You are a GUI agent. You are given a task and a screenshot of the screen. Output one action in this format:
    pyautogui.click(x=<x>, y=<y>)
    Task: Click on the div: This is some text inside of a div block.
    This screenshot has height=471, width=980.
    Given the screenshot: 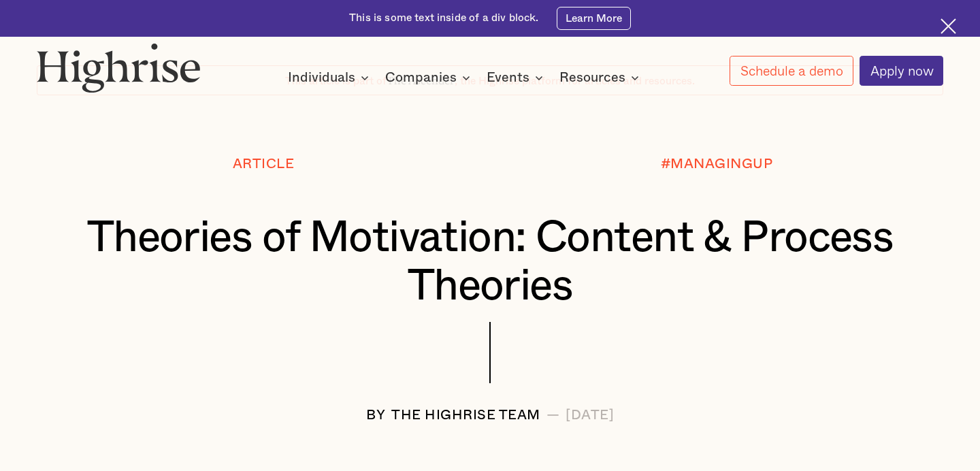 What is the action you would take?
    pyautogui.click(x=444, y=17)
    